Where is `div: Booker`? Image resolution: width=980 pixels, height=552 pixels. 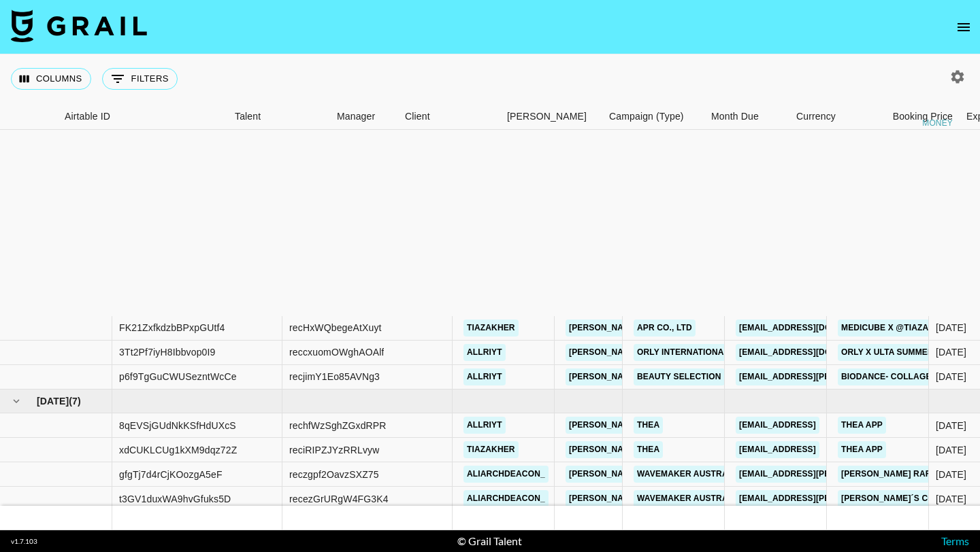
div: Booker is located at coordinates (551, 116).